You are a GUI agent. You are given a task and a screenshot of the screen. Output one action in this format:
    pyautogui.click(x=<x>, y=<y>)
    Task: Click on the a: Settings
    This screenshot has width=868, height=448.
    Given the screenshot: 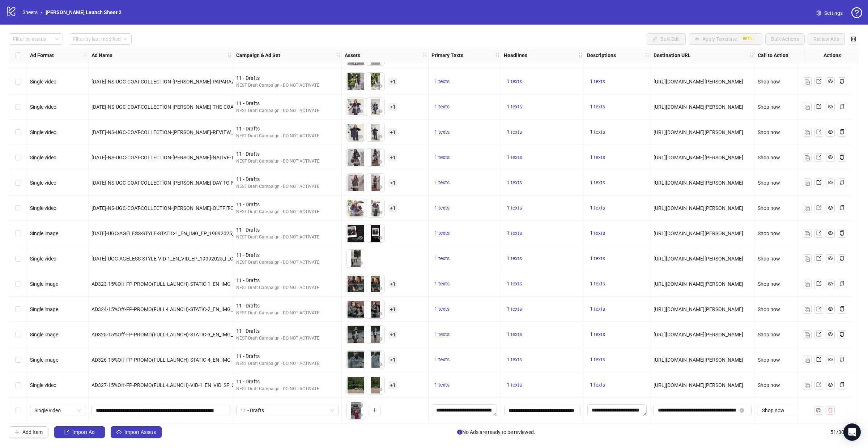 What is the action you would take?
    pyautogui.click(x=830, y=13)
    